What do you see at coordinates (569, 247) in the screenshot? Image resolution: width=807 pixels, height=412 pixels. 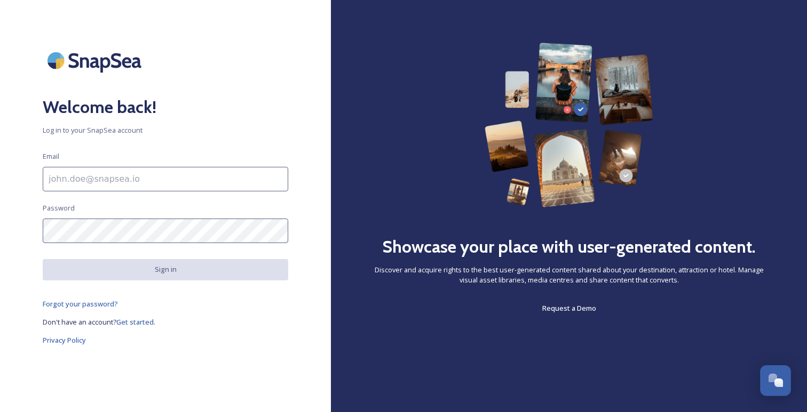 I see `h2: Showcase your place with user-generated content.` at bounding box center [569, 247].